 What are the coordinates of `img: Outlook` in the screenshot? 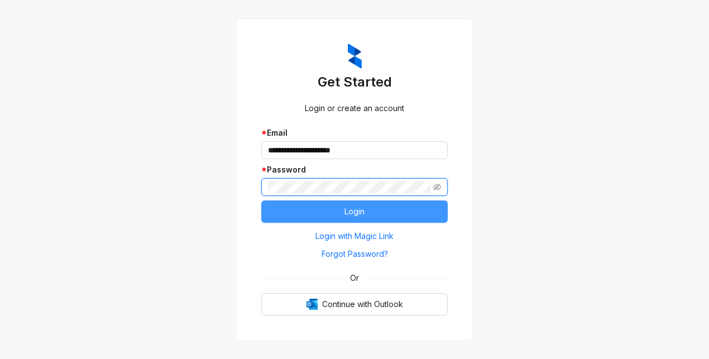 It's located at (312, 304).